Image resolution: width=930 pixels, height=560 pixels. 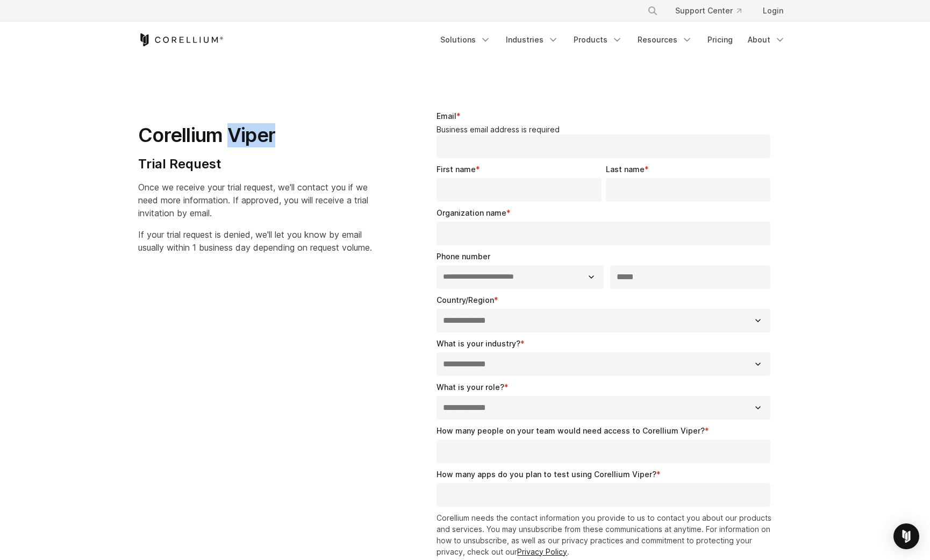 What do you see at coordinates (773, 11) in the screenshot?
I see `a: Login` at bounding box center [773, 11].